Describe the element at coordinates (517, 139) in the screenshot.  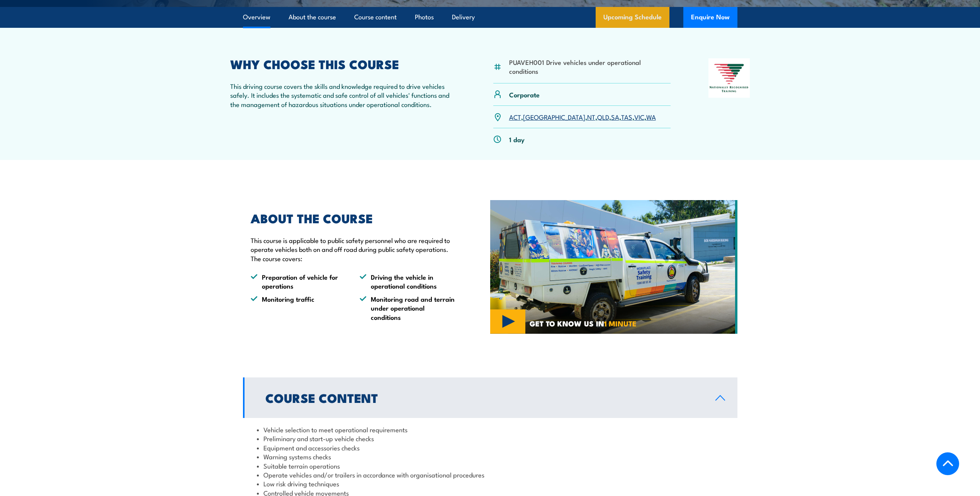
I see `p: 1 day` at that location.